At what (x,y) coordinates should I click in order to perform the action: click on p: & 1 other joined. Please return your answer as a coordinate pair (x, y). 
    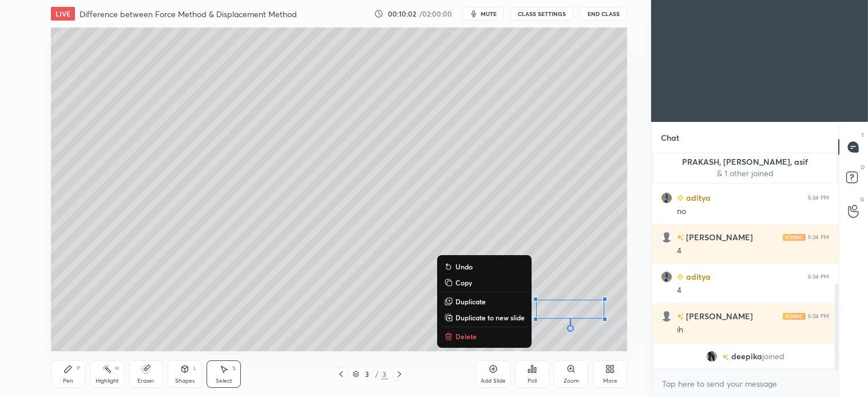
    Looking at the image, I should click on (745, 174).